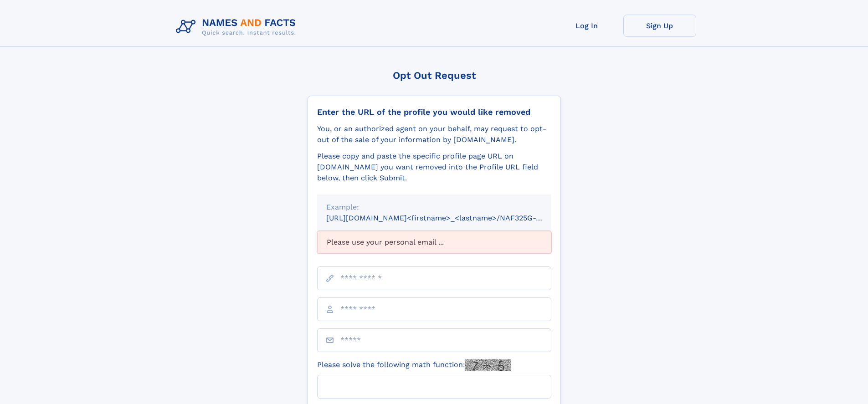  What do you see at coordinates (660, 26) in the screenshot?
I see `a: Sign Up` at bounding box center [660, 26].